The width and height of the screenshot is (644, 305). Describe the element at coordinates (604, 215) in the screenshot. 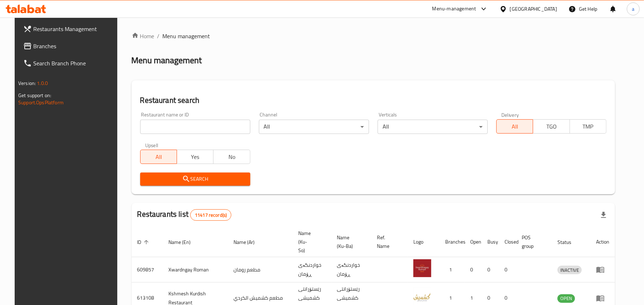

I see `div: Export file` at that location.